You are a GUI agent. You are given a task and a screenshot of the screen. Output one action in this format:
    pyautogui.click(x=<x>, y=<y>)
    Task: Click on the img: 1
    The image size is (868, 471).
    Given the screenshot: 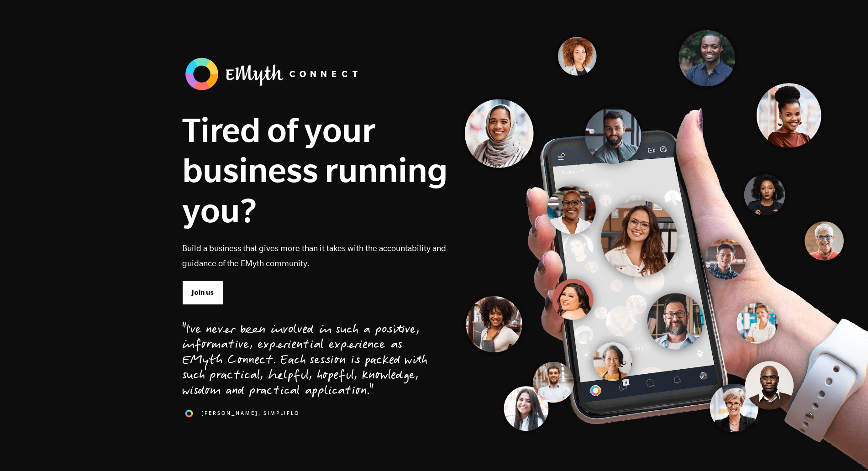 What is the action you would take?
    pyautogui.click(x=189, y=413)
    